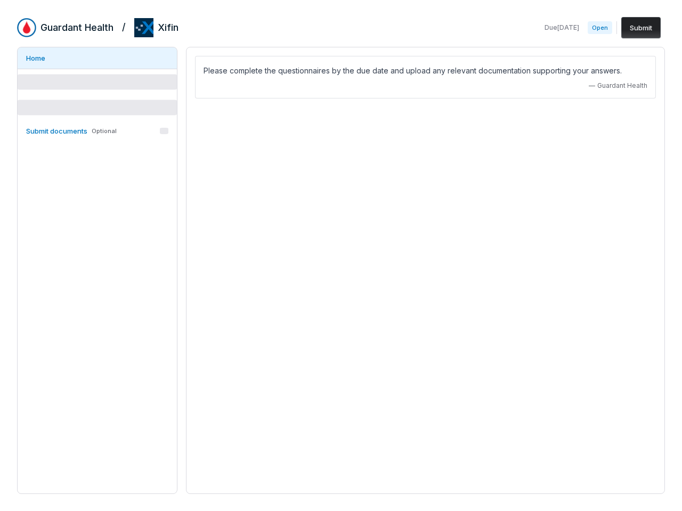 Image resolution: width=682 pixels, height=511 pixels. What do you see at coordinates (56, 131) in the screenshot?
I see `span: Submit documents` at bounding box center [56, 131].